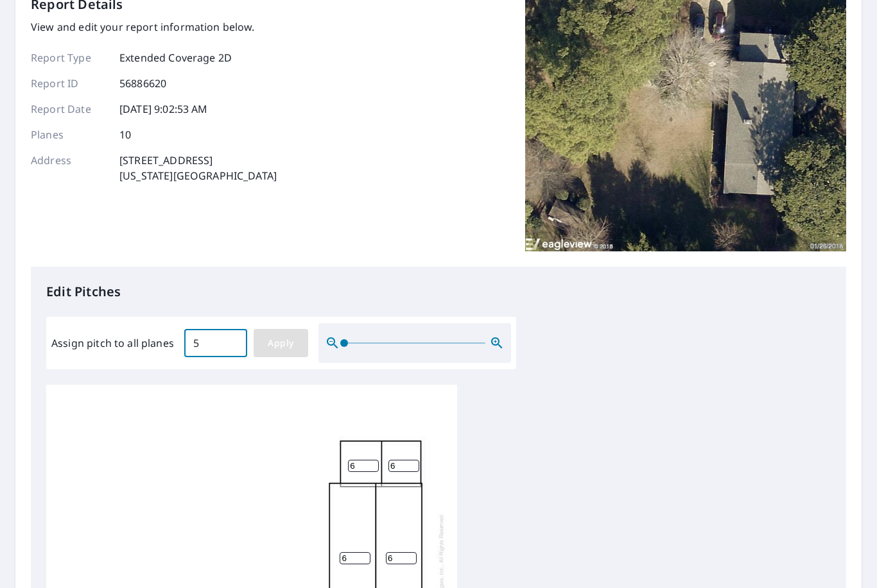  Describe the element at coordinates (70, 83) in the screenshot. I see `p: Report ID` at that location.